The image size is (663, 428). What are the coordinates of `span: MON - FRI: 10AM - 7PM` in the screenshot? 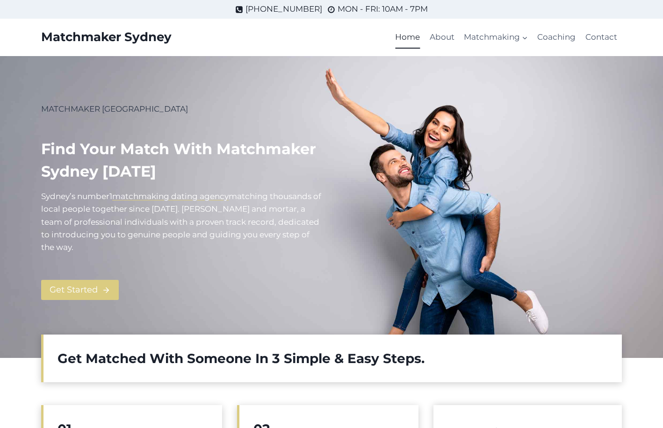 It's located at (383, 9).